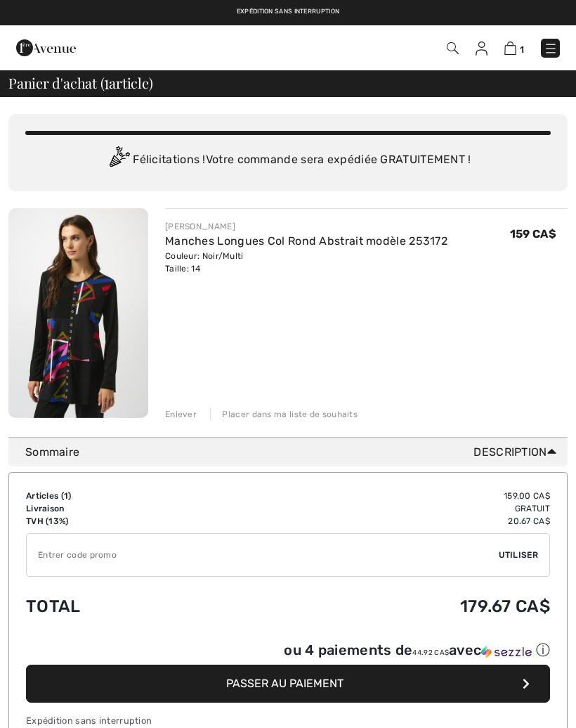 The width and height of the screenshot is (576, 728). I want to click on span: 159 CA$, so click(533, 234).